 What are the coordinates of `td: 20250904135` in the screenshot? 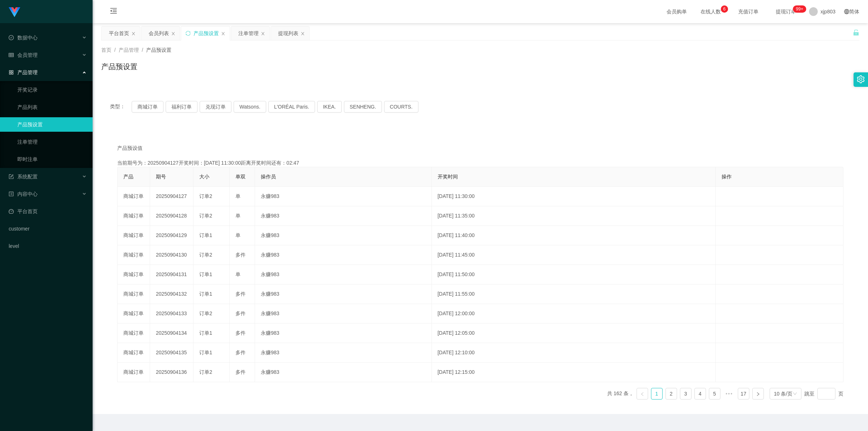 It's located at (172, 353).